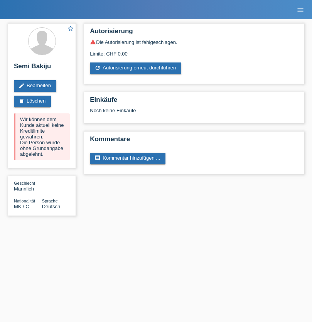 This screenshot has width=312, height=322. What do you see at coordinates (22, 207) in the screenshot?
I see `span: Mazedonien / C / 01.09.2021` at bounding box center [22, 207].